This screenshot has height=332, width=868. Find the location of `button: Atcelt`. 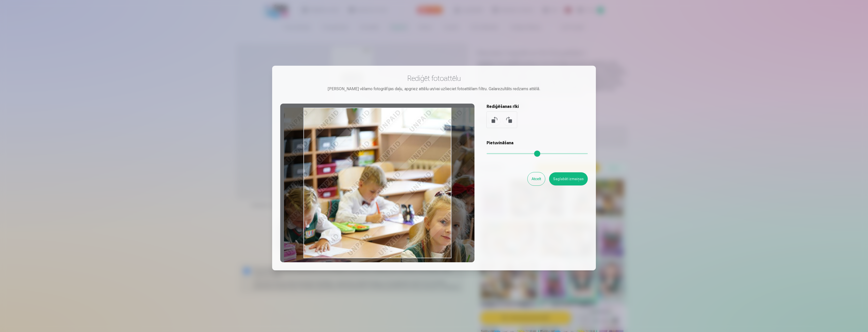

button: Atcelt is located at coordinates (536, 179).